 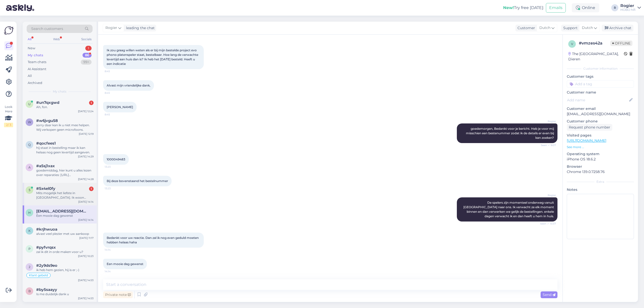 What do you see at coordinates (37, 62) in the screenshot?
I see `div: Team chats` at bounding box center [37, 62].